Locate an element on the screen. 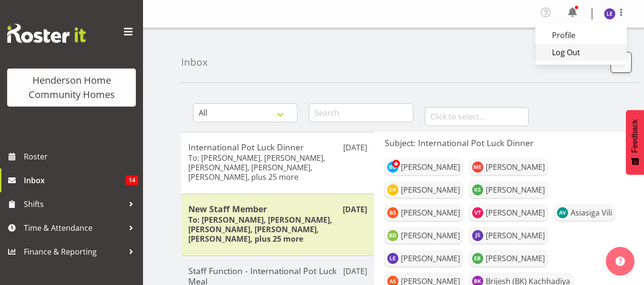 The width and height of the screenshot is (644, 285). a: Log Out is located at coordinates (581, 52).